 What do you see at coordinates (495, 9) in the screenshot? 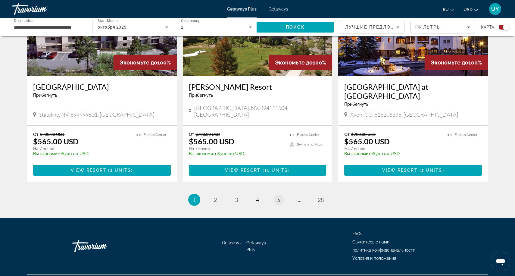
I see `span: UY` at bounding box center [495, 9].